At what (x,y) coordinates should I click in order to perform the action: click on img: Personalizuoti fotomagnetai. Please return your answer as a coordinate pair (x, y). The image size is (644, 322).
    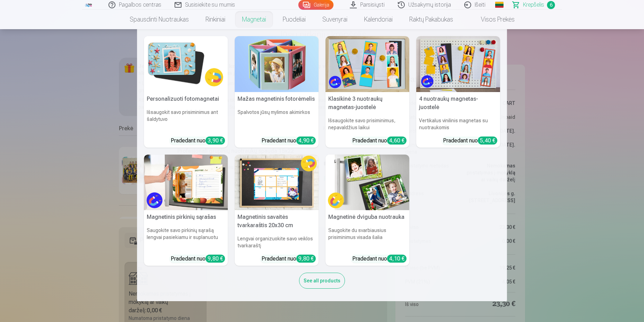
    Looking at the image, I should click on (185, 64).